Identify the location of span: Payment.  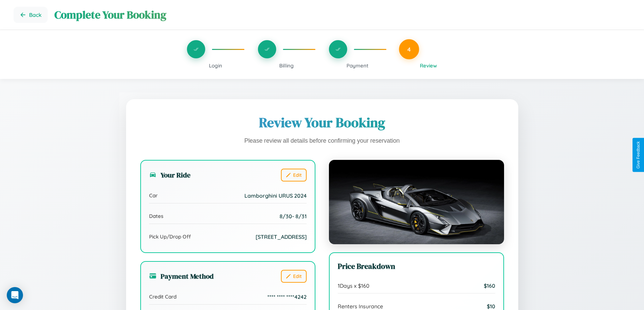
(357, 66).